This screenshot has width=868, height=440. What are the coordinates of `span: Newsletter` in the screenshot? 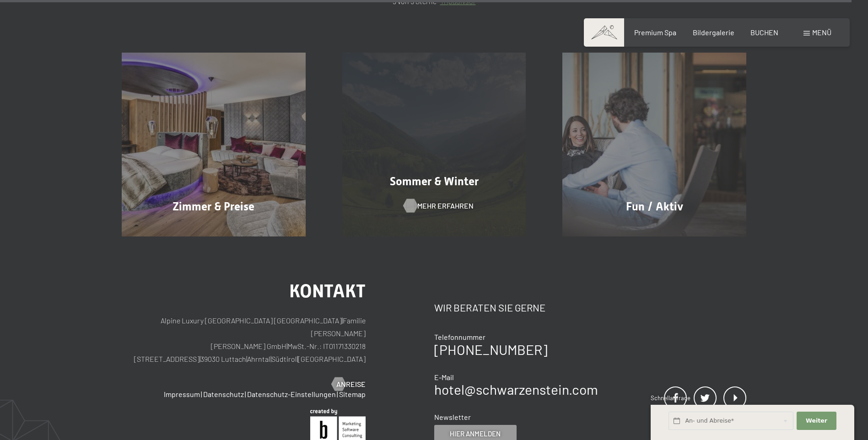 It's located at (453, 417).